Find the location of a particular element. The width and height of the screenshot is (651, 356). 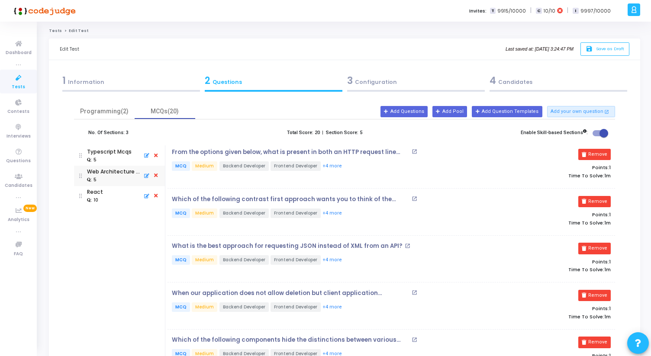

span: Analytics is located at coordinates (19, 220).